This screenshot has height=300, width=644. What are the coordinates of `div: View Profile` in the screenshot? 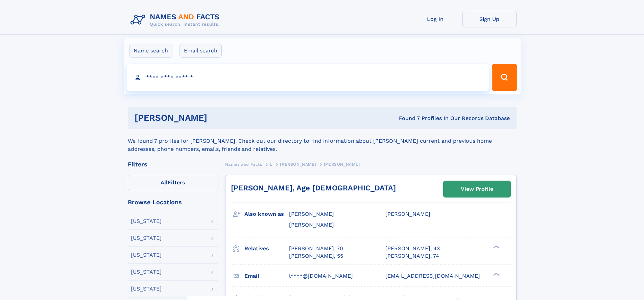 It's located at (477, 189).